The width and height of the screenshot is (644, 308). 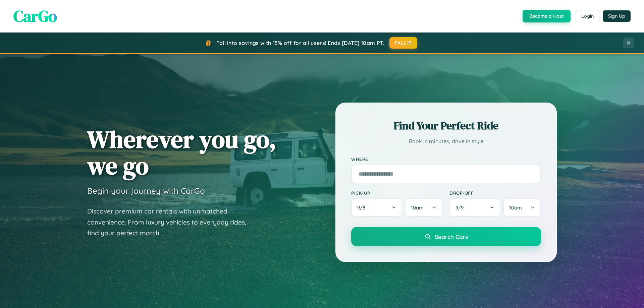 I want to click on button: FALL15, so click(x=404, y=43).